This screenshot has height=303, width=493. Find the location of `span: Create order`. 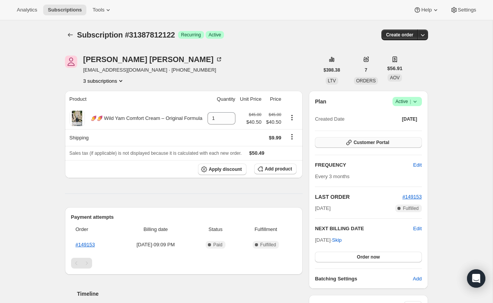

span: Create order is located at coordinates (400, 35).